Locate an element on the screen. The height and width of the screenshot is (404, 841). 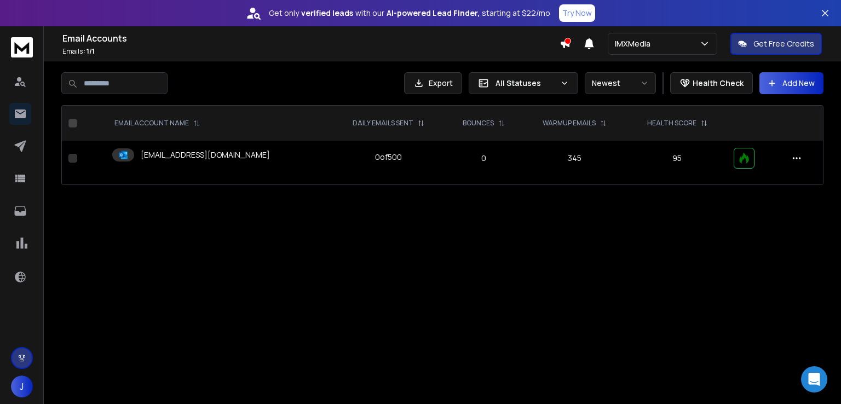
strong: verified leads is located at coordinates (327, 13).